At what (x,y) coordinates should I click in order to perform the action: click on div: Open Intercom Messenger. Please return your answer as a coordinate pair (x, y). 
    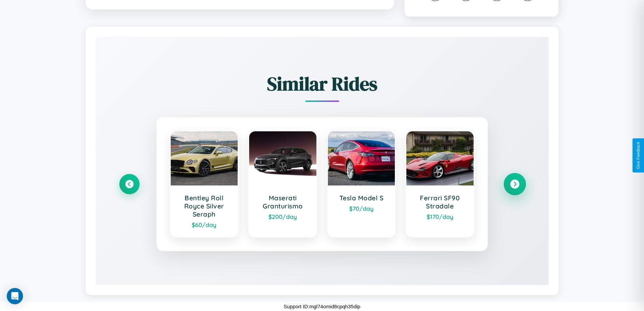
    Looking at the image, I should click on (15, 296).